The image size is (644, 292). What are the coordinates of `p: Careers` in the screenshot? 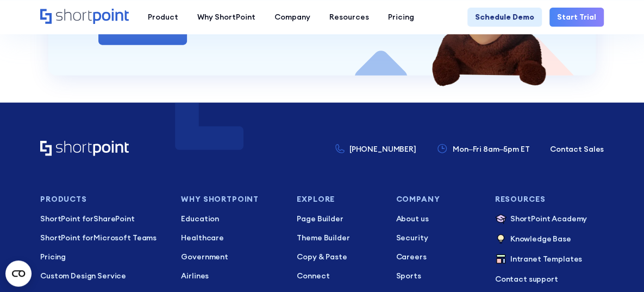 It's located at (437, 257).